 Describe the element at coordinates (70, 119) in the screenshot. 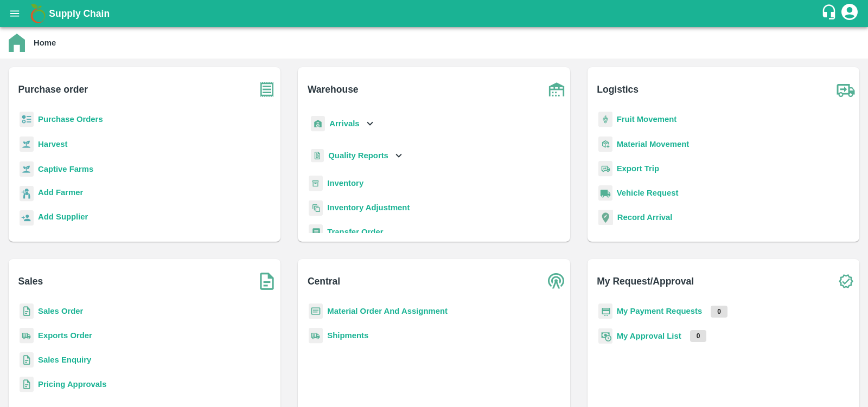

I see `b: Purchase Orders` at that location.